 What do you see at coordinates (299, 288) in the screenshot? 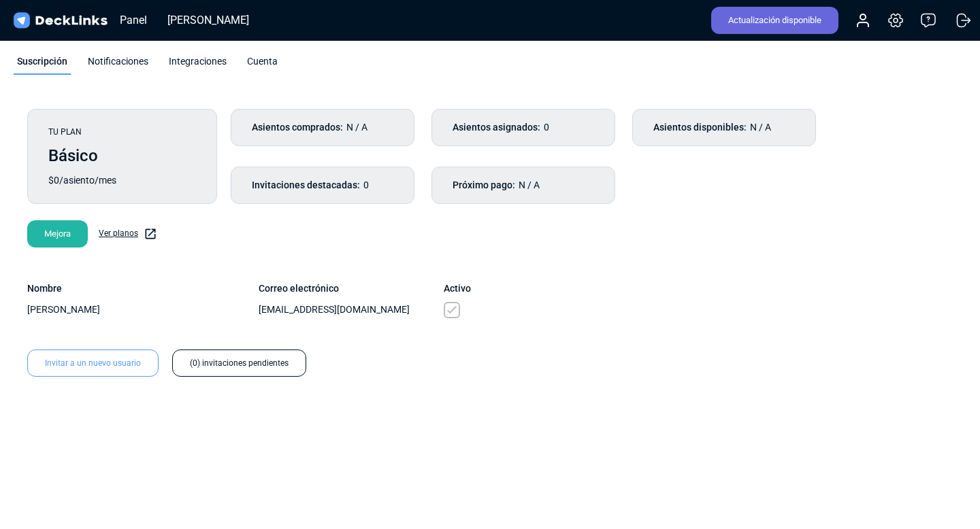
I see `font: Correo electrónico` at bounding box center [299, 288].